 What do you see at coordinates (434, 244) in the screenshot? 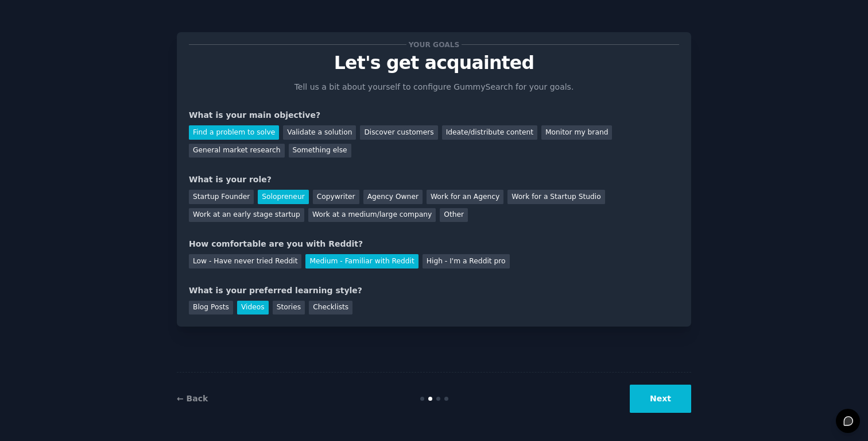
I see `div: How comfortable are you with Reddit?` at bounding box center [434, 244].